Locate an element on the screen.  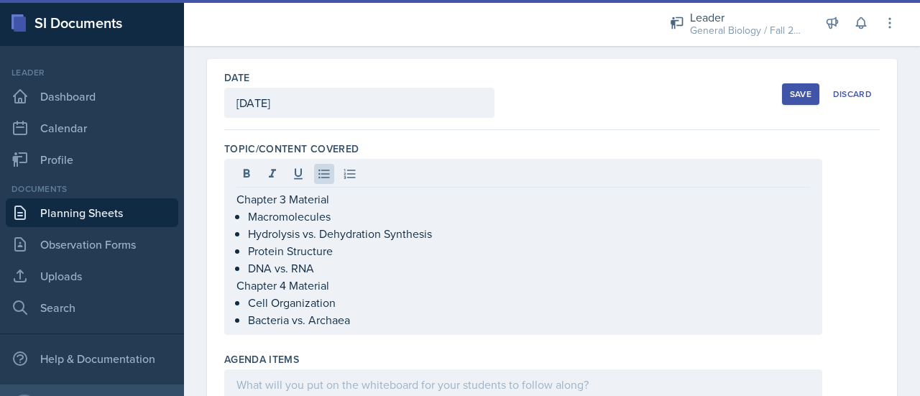
a: Calendar is located at coordinates (92, 128).